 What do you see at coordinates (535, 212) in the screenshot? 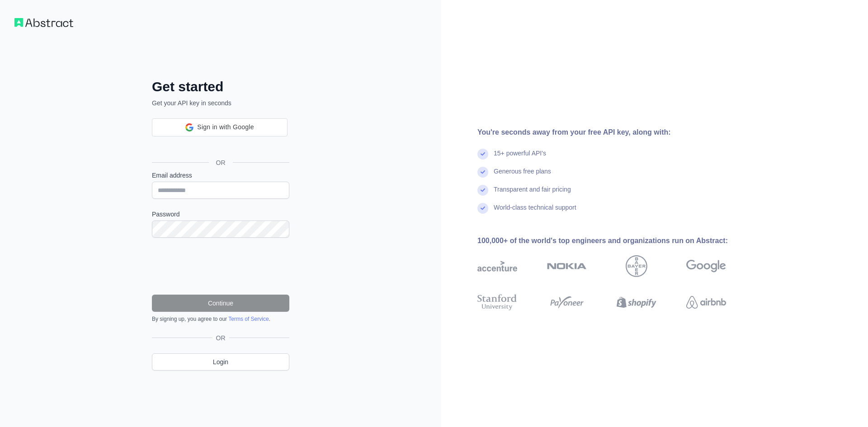
I see `div: World-class technical support` at bounding box center [535, 212].